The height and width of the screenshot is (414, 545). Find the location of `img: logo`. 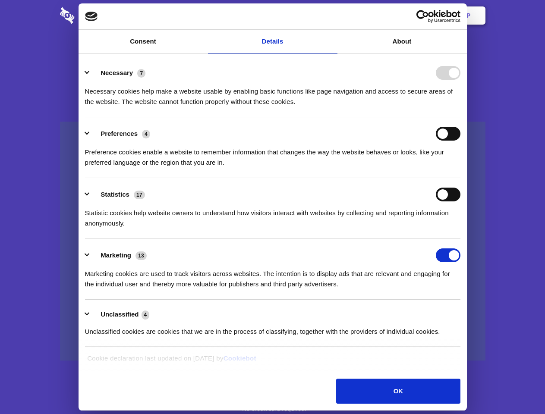

img: logo is located at coordinates (91, 16).